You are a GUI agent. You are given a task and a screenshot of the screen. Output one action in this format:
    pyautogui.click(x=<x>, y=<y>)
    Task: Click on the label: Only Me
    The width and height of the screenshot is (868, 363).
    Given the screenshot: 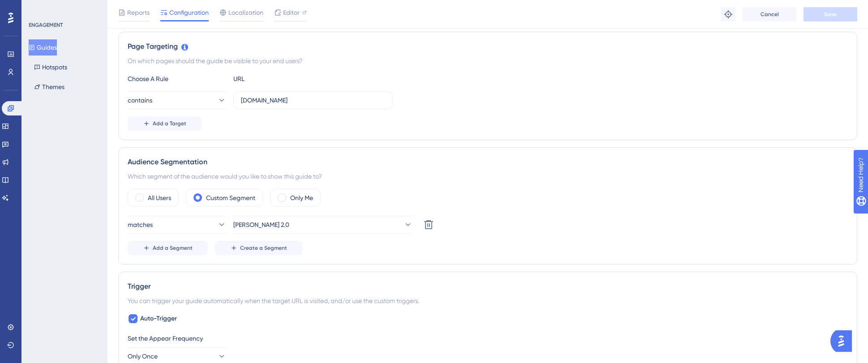 What is the action you would take?
    pyautogui.click(x=302, y=198)
    